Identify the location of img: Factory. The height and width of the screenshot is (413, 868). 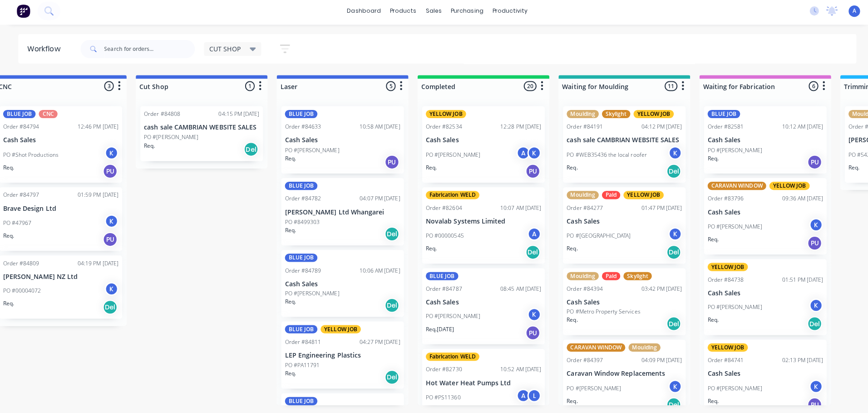
(23, 13).